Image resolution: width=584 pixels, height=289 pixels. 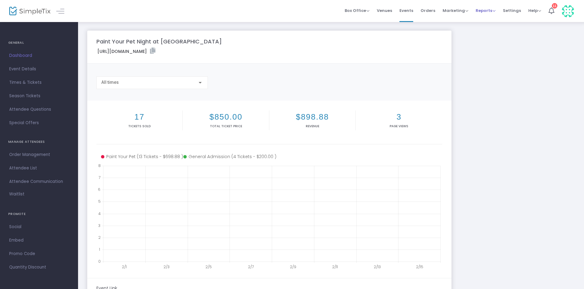 I want to click on text: 8, so click(x=100, y=166).